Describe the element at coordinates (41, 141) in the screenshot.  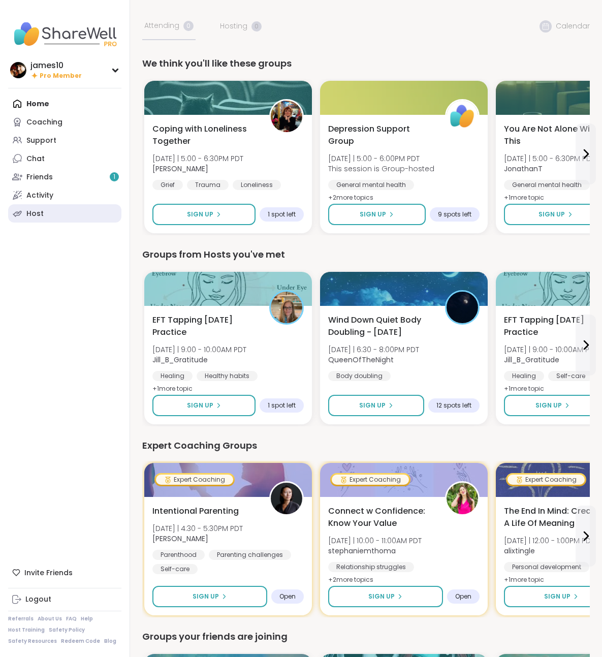
I see `div: Support` at that location.